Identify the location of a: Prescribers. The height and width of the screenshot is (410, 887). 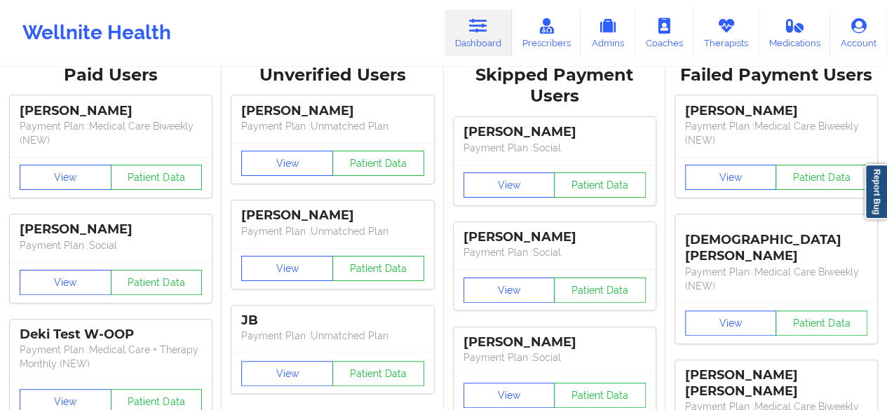
(546, 33).